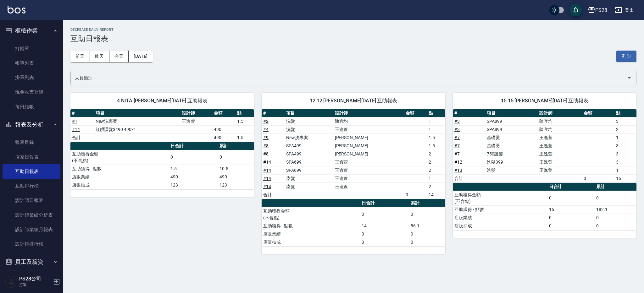 This screenshot has width=644, height=293. What do you see at coordinates (32, 78) in the screenshot?
I see `a: 掛單列表` at bounding box center [32, 78].